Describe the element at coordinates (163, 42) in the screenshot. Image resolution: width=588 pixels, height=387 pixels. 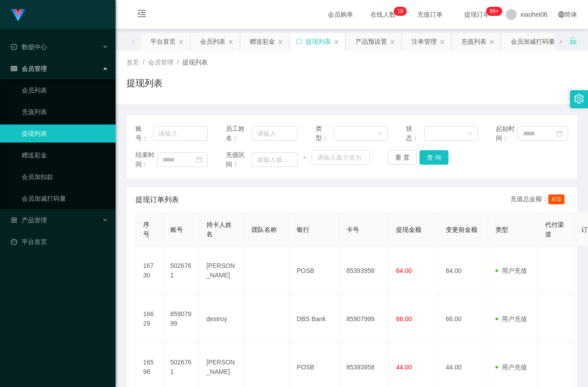
I see `div: 平台首页` at that location.